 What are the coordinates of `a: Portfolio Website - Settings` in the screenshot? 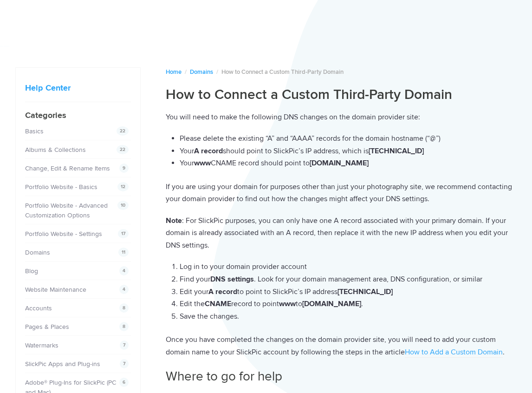 It's located at (64, 234).